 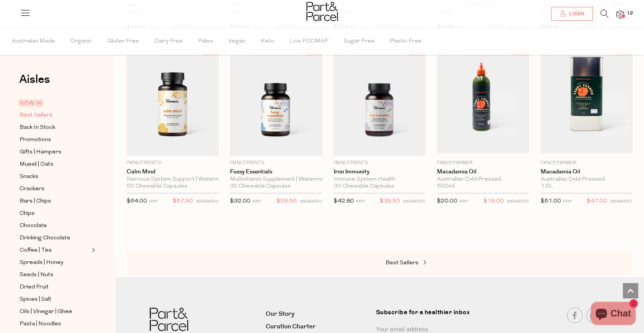 I want to click on span: 60 Chewable Capsules, so click(x=157, y=187).